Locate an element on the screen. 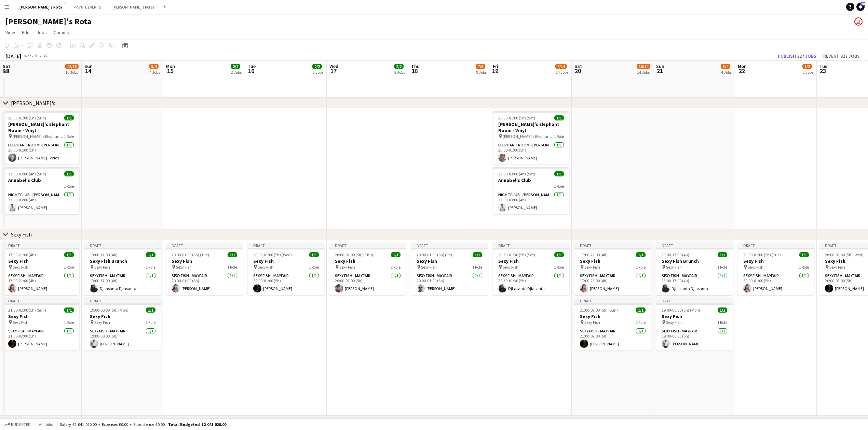  span: 14 is located at coordinates (88, 71).